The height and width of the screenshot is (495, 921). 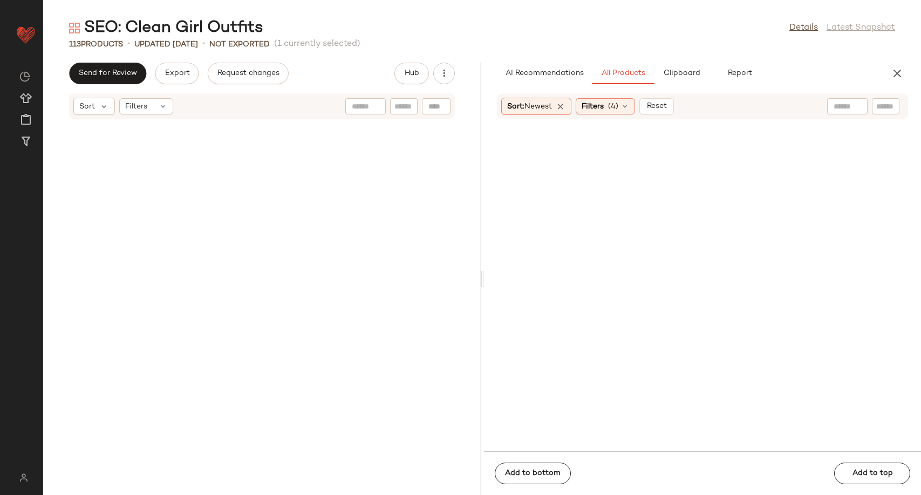 What do you see at coordinates (248, 73) in the screenshot?
I see `button: Request changes` at bounding box center [248, 73].